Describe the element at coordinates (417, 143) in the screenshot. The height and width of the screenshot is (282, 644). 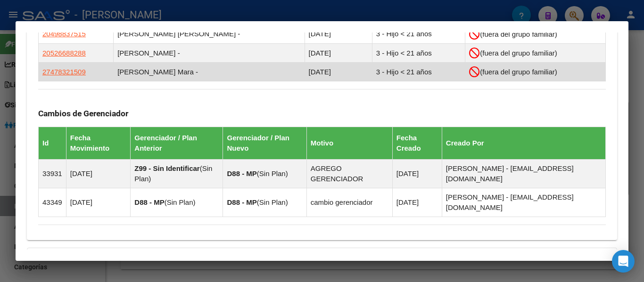
I see `th: Fecha Creado` at that location.